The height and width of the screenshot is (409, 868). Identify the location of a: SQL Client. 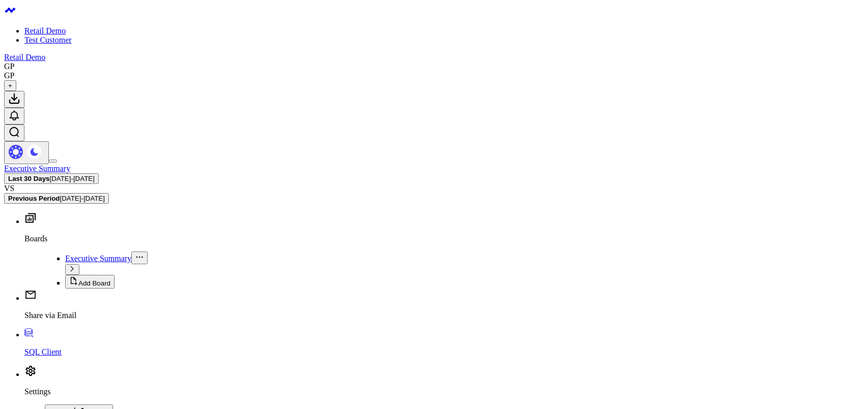
(444, 344).